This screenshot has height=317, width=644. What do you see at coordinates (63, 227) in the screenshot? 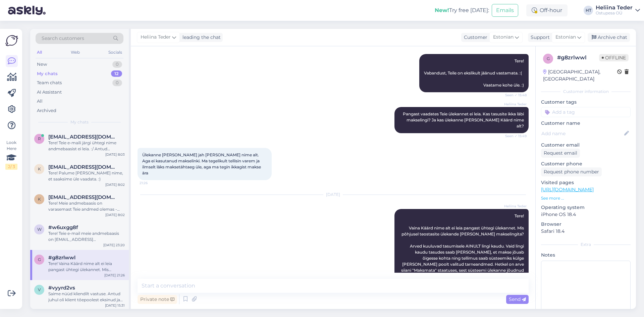
I see `span: #w6uxgg8f` at bounding box center [63, 227].